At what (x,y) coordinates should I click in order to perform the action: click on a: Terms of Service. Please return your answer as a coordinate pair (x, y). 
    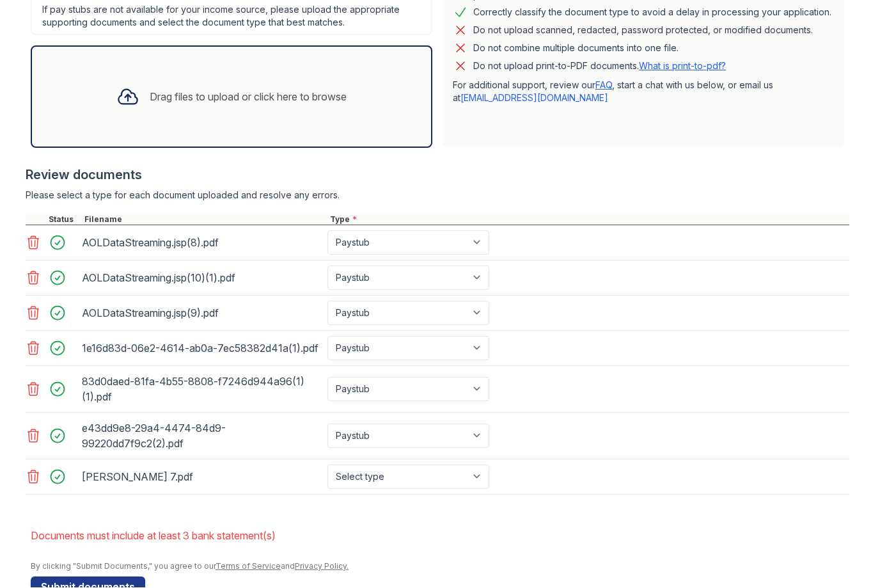
    Looking at the image, I should click on (248, 566).